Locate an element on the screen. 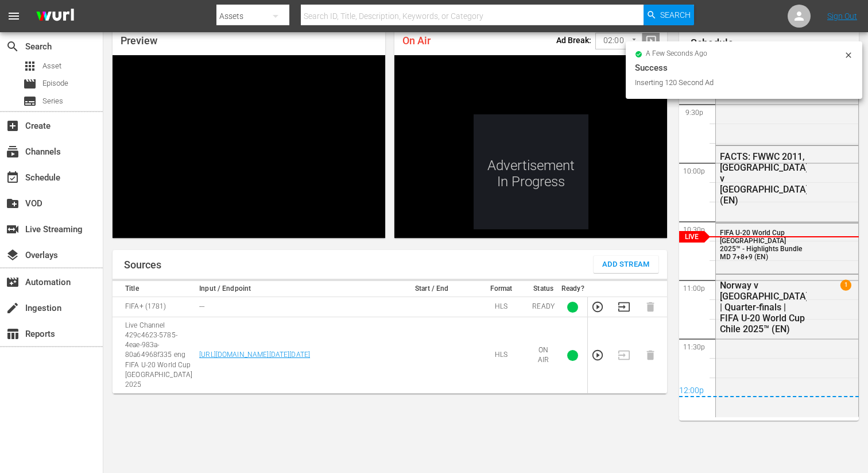  th: Input / Endpoint is located at coordinates (293, 289).